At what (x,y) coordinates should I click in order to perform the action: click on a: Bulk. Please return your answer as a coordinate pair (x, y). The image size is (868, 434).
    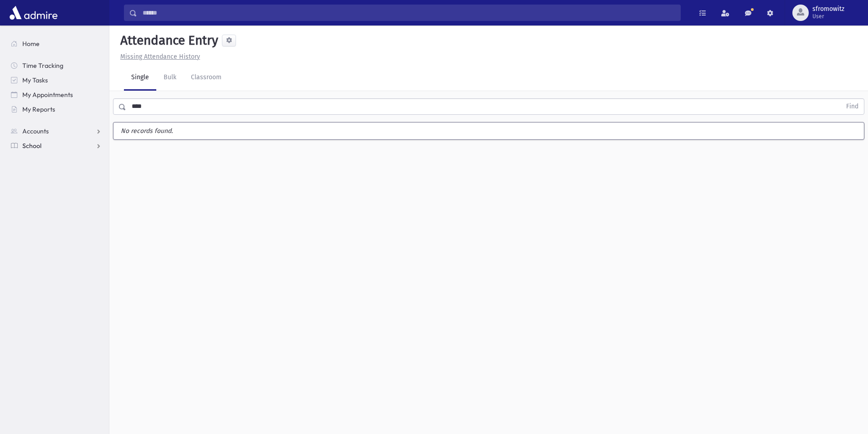
    Looking at the image, I should click on (170, 78).